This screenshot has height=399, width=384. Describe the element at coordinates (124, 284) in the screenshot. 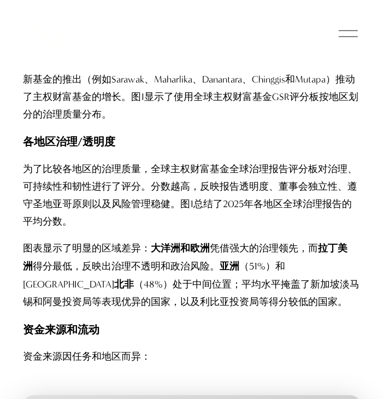

I see `font: 北非` at that location.